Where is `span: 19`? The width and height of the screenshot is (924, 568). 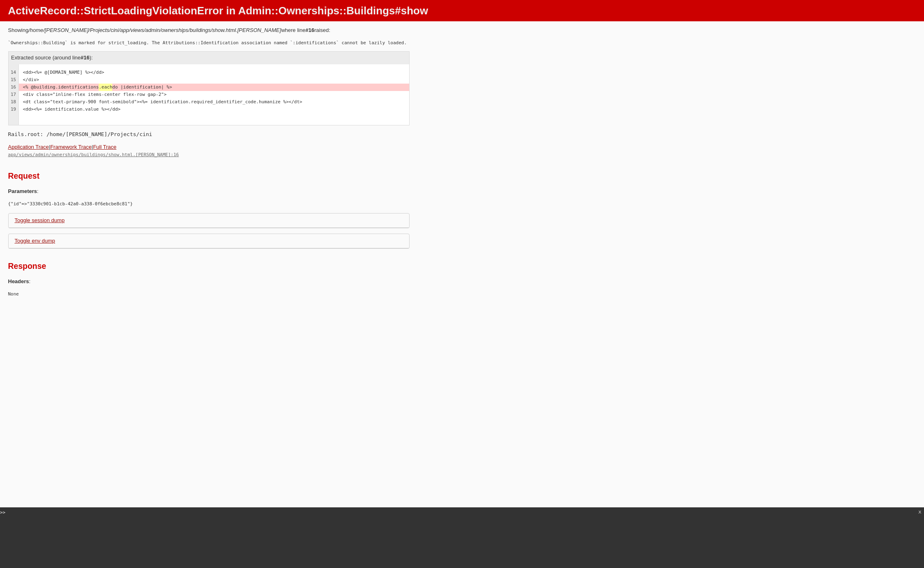 span: 19 is located at coordinates (13, 109).